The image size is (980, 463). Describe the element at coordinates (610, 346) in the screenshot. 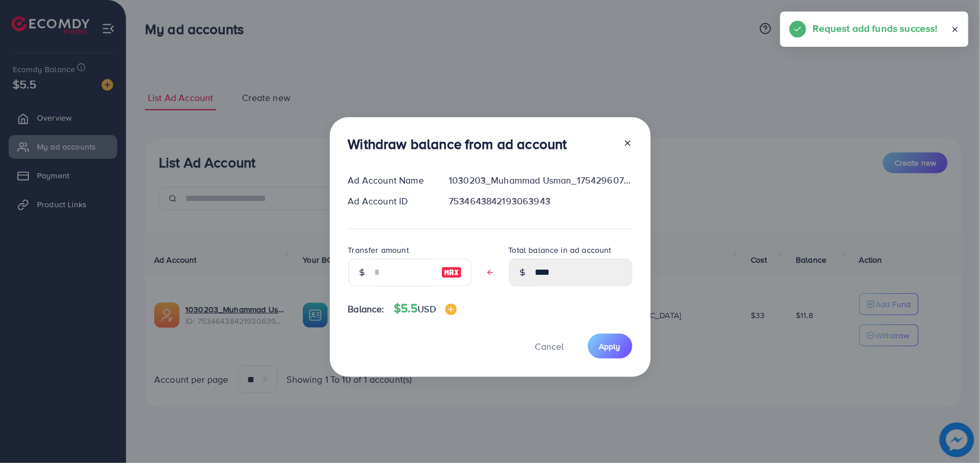

I see `button: Apply` at that location.